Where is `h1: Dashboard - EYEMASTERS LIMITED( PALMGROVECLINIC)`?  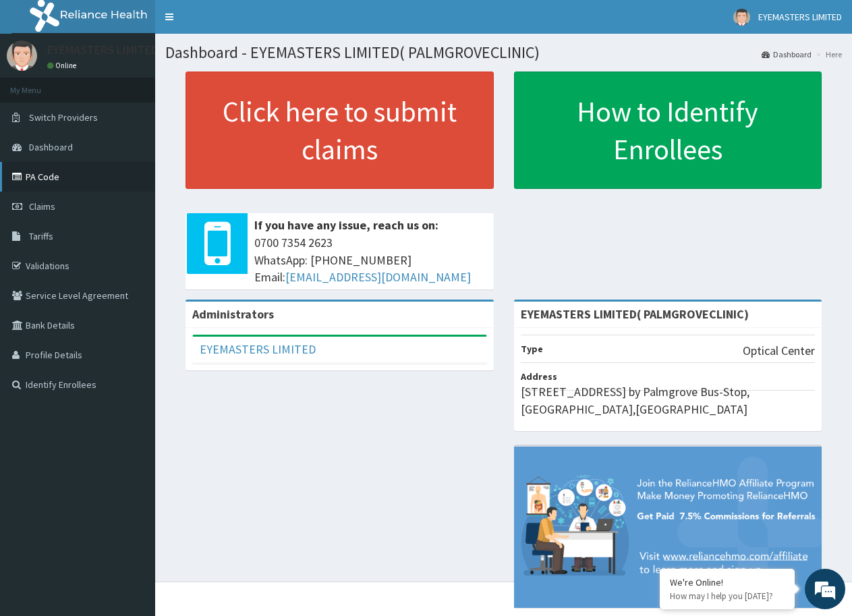
h1: Dashboard - EYEMASTERS LIMITED( PALMGROVECLINIC) is located at coordinates (503, 53).